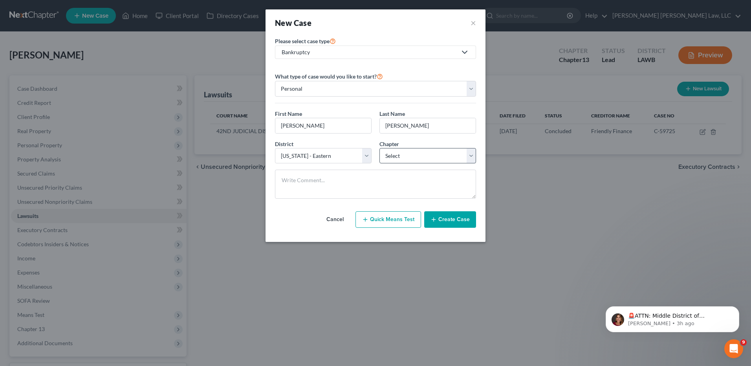 This screenshot has height=366, width=751. What do you see at coordinates (388, 220) in the screenshot?
I see `button: Quick Means Test` at bounding box center [388, 220].